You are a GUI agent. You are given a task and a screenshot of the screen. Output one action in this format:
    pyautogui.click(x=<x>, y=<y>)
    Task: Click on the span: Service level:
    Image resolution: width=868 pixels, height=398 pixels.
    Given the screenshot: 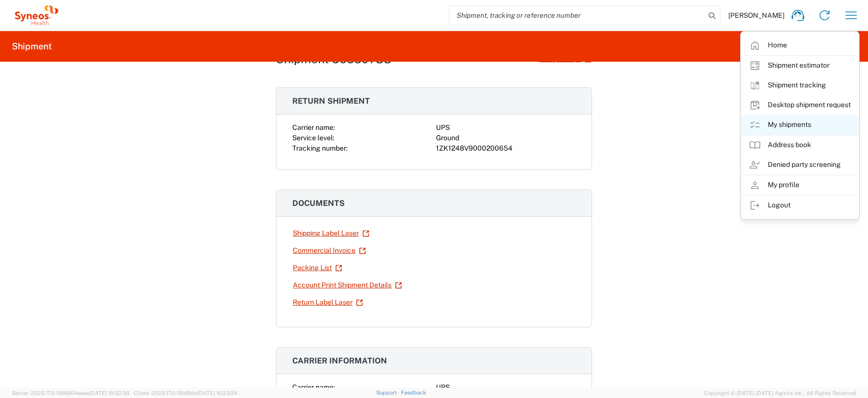 What is the action you would take?
    pyautogui.click(x=313, y=138)
    